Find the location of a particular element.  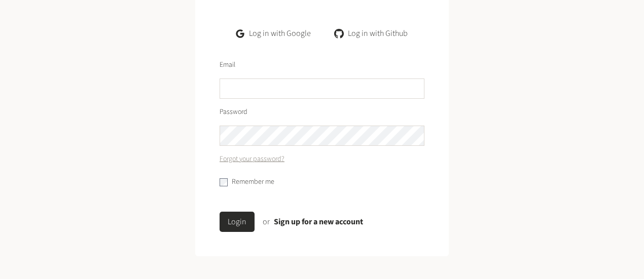

a: Log in with Github is located at coordinates (371, 34).